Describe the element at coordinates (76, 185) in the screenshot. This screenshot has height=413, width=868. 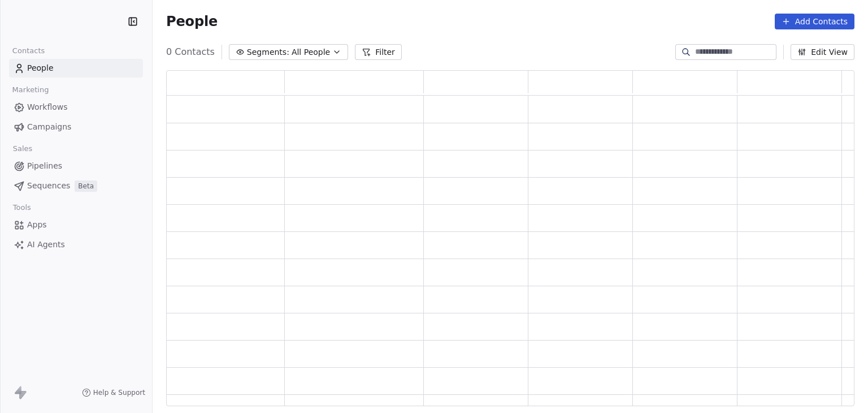
I see `a: SequencesBeta` at that location.